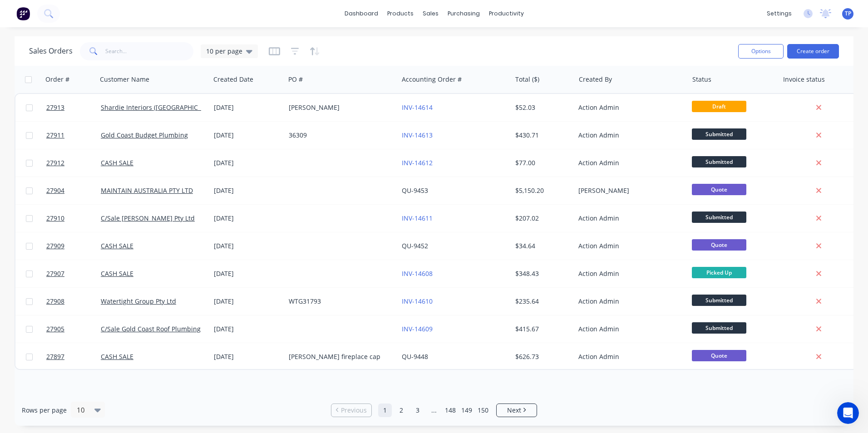 This screenshot has height=433, width=868. What do you see at coordinates (542, 107) in the screenshot?
I see `div: $52.03` at bounding box center [542, 107].